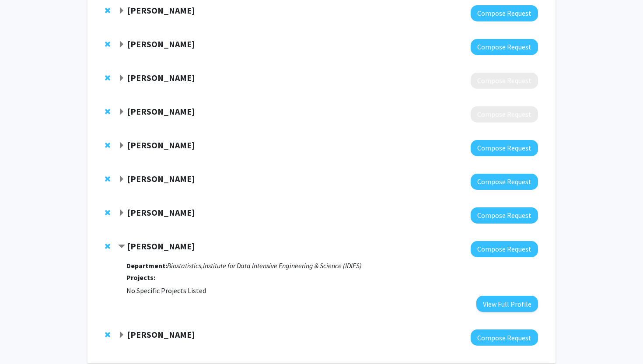 The height and width of the screenshot is (364, 643). Describe the element at coordinates (505, 215) in the screenshot. I see `button: Compose Request to Patrick Cahan` at that location.